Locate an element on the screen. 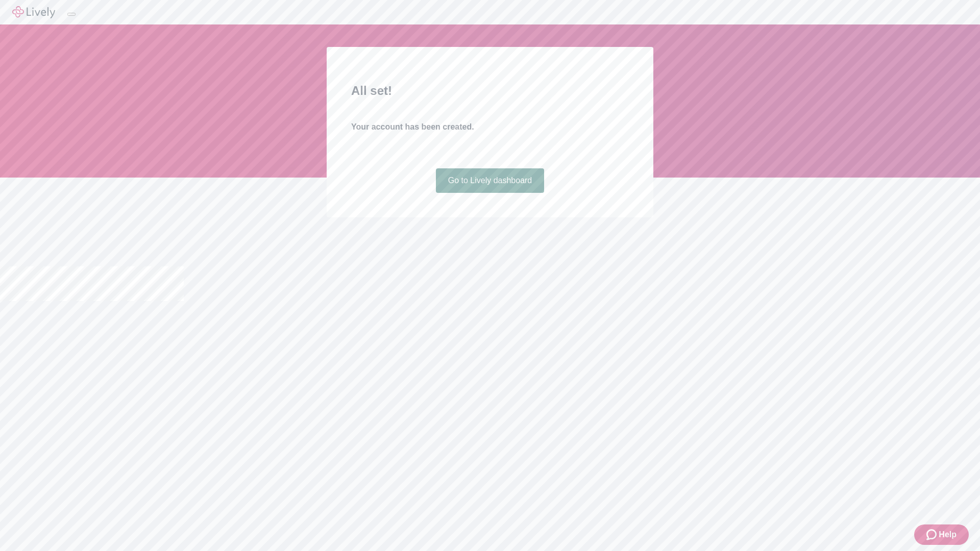 The width and height of the screenshot is (980, 551). h2: All set! is located at coordinates (490, 91).